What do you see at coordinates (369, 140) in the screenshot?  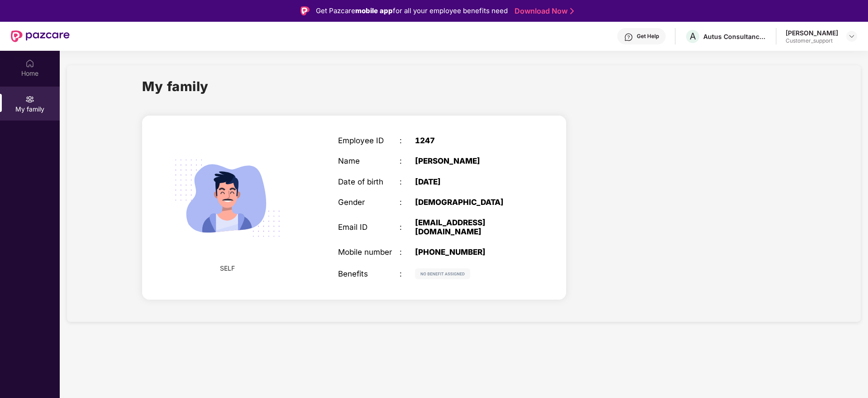 I see `div: Employee ID` at bounding box center [369, 140].